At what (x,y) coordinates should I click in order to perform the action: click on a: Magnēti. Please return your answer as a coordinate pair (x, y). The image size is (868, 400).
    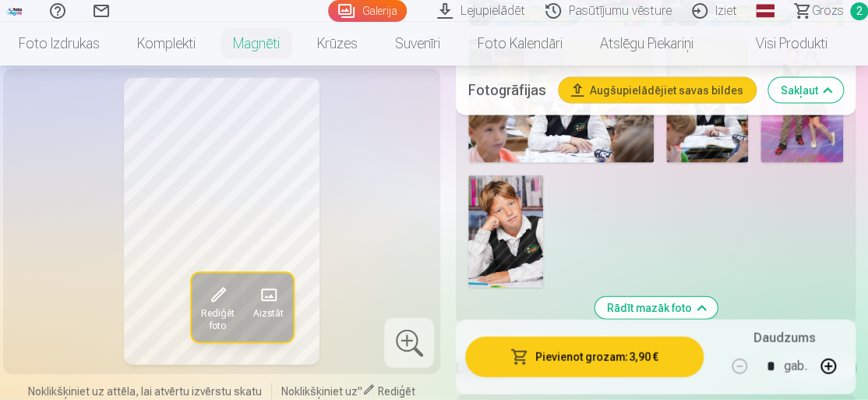
    Looking at the image, I should click on (257, 44).